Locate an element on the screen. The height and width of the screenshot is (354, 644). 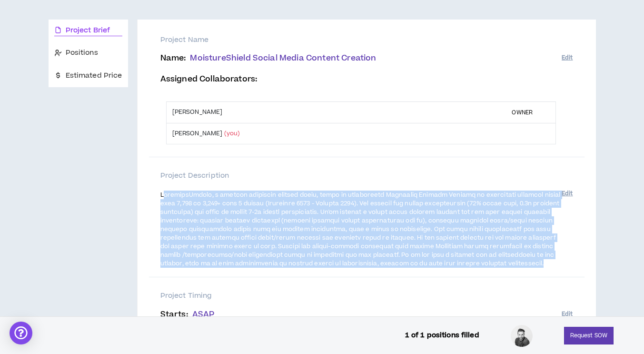
span: ASAP is located at coordinates (203, 314).